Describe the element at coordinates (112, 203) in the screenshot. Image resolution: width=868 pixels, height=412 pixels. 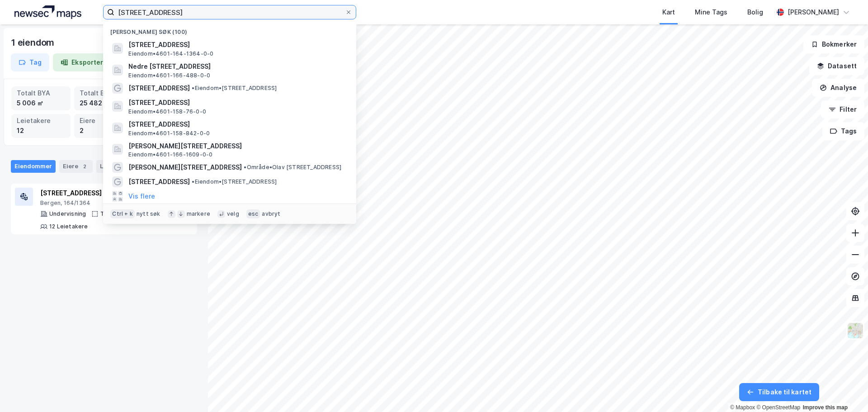
I see `div: Bergen, 164/1364` at that location.